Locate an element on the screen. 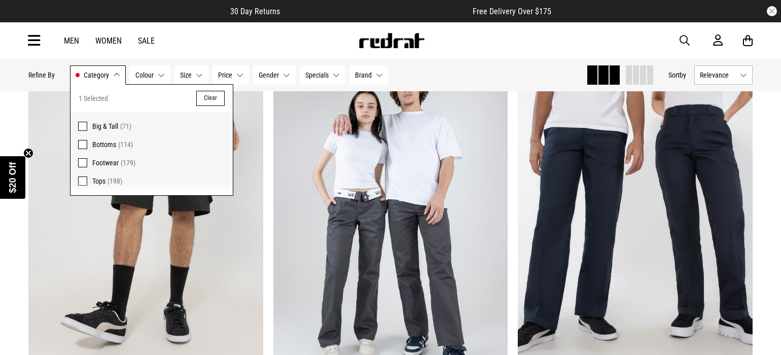 This screenshot has width=781, height=355. div: Category is located at coordinates (152, 140).